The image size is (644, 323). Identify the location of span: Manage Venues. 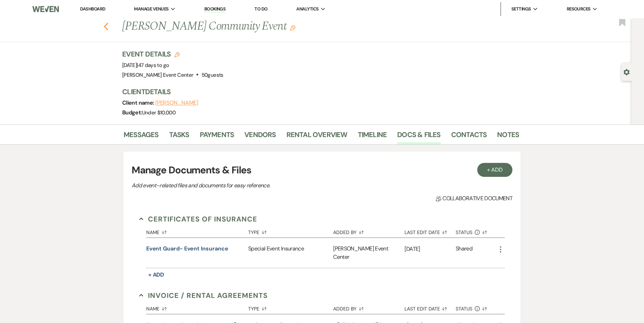
(151, 9).